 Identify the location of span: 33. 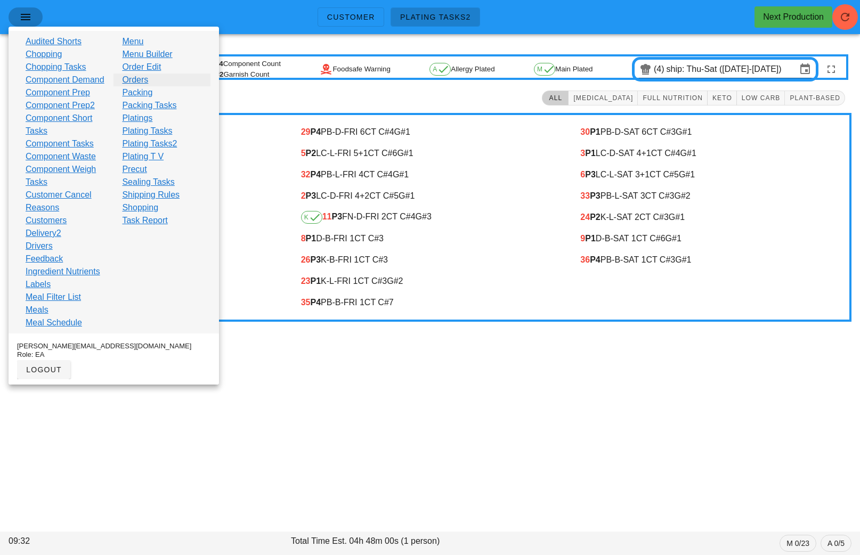
(585, 196).